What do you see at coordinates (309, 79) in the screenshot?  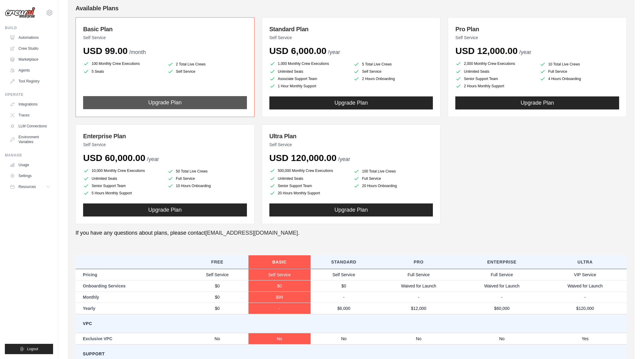 I see `li: Associate Support Team` at bounding box center [309, 79].